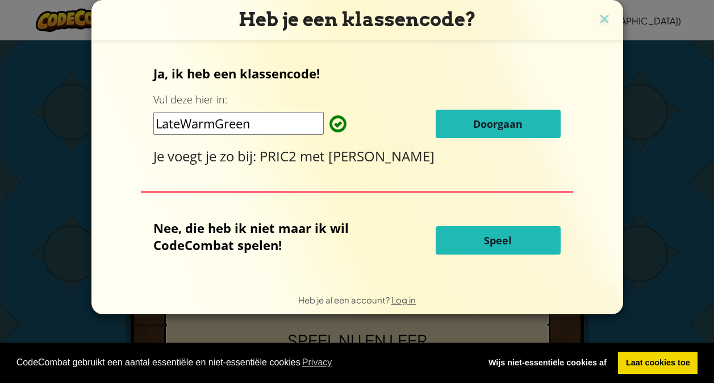  What do you see at coordinates (190, 99) in the screenshot?
I see `label: Vul deze hier in:` at bounding box center [190, 99].